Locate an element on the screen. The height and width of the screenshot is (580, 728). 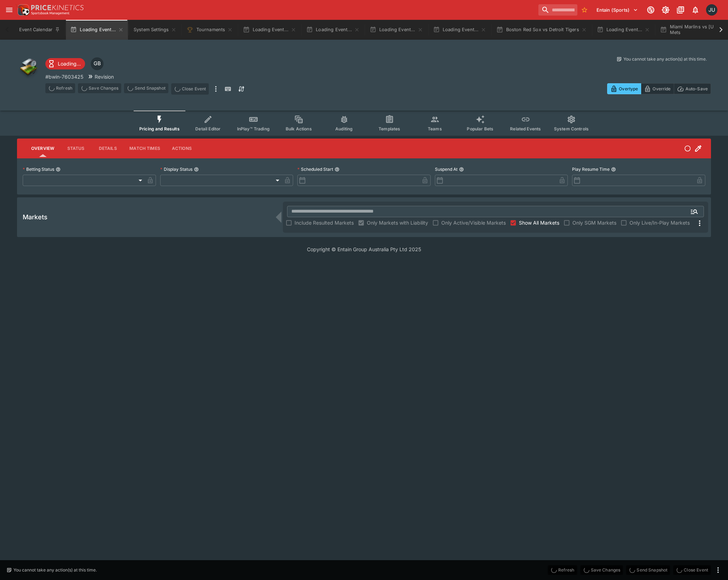
button: No Bookmarks is located at coordinates (585, 10).